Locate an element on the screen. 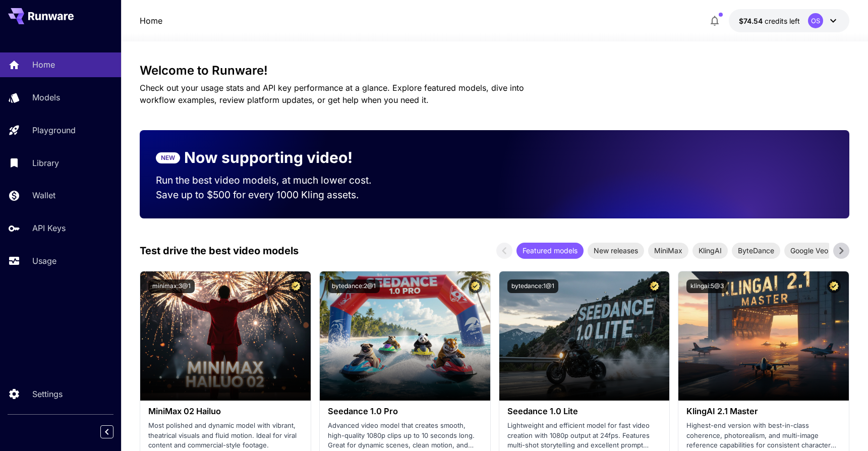  button: $74.53627OS is located at coordinates (789, 21).